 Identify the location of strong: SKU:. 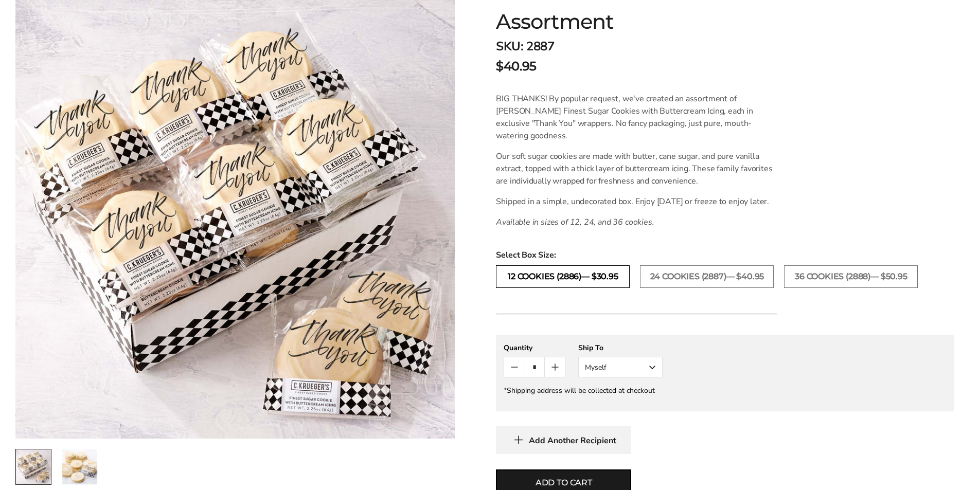
(509, 46).